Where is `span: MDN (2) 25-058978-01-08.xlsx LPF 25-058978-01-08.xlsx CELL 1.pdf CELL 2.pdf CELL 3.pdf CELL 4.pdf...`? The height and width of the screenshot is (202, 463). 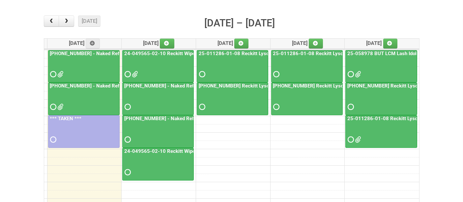
span: MDN (2) 25-058978-01-08.xlsx LPF 25-058978-01-08.xlsx CELL 1.pdf CELL 2.pdf CELL 3.pdf CELL 4.pdf... is located at coordinates (357, 74).